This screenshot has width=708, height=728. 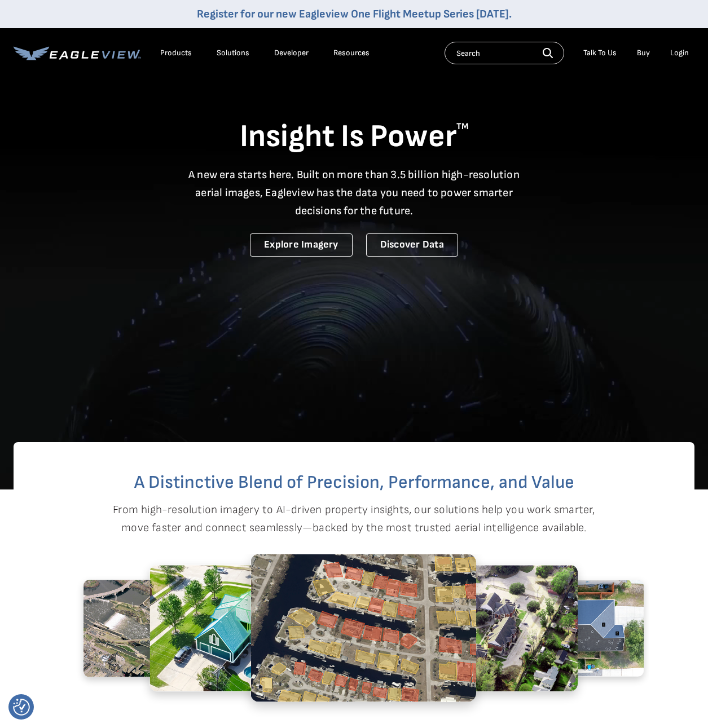 I want to click on div: Solutions, so click(x=233, y=53).